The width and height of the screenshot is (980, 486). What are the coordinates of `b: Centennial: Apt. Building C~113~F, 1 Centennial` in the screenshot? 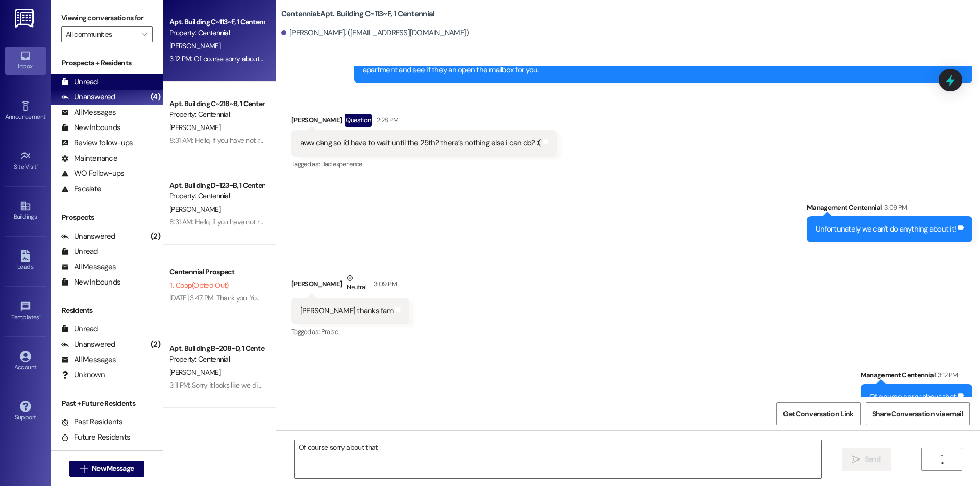 It's located at (358, 14).